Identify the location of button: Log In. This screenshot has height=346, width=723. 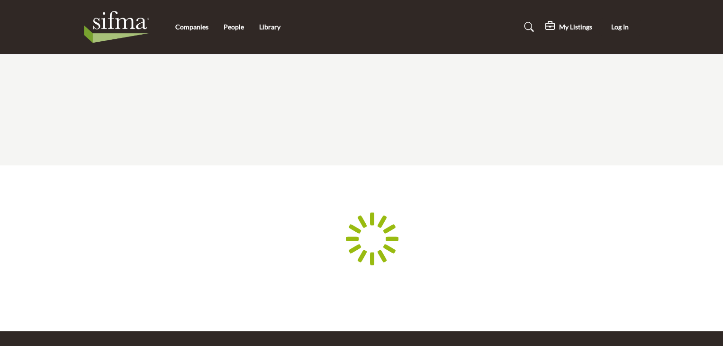
(620, 27).